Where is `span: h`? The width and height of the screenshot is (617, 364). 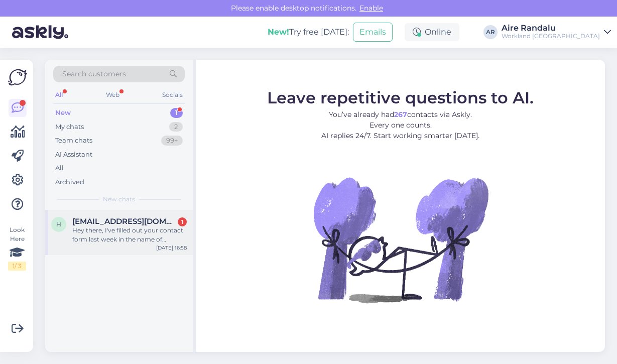 span: h is located at coordinates (59, 224).